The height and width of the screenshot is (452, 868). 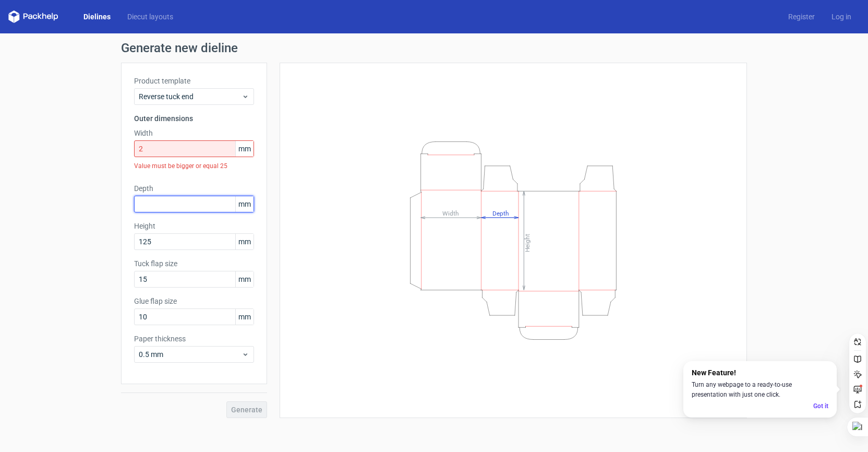 I want to click on h3: Outer dimensions, so click(x=194, y=118).